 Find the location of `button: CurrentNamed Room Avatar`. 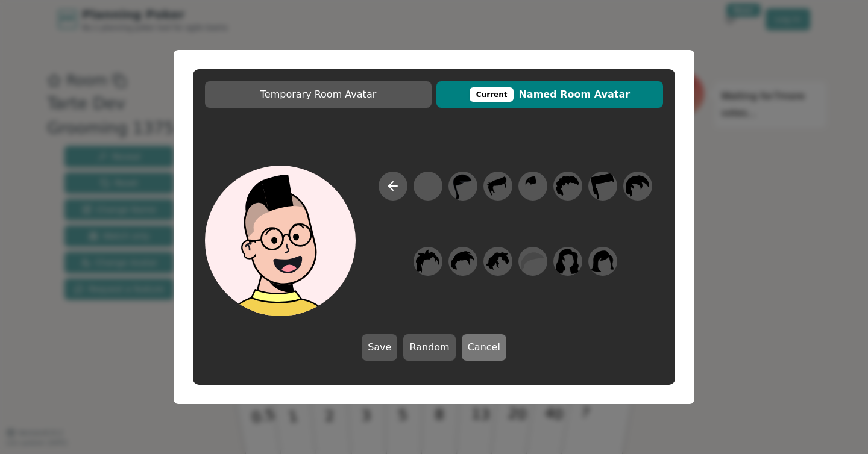

button: CurrentNamed Room Avatar is located at coordinates (549, 95).